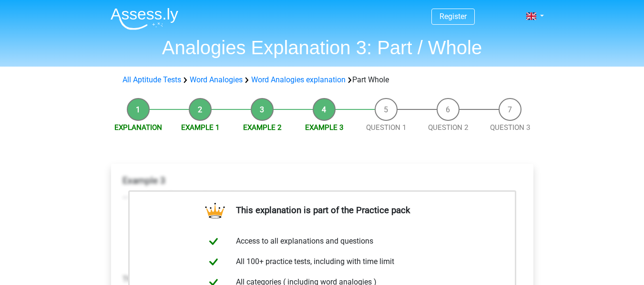 This screenshot has height=285, width=644. Describe the element at coordinates (322, 279) in the screenshot. I see `p: The answer in this case is 3. "A volume is part of an encyclopedia, an episode is part of a series."` at that location.